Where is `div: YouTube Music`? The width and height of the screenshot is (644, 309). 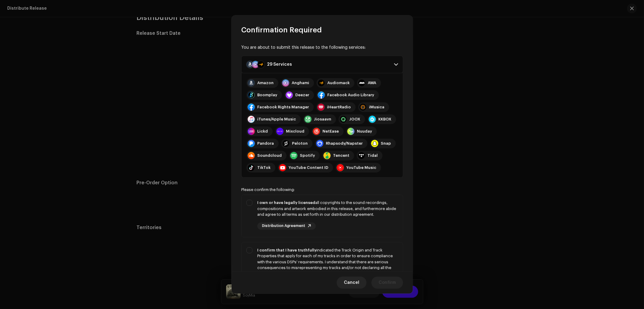
div: YouTube Music is located at coordinates (361, 168).